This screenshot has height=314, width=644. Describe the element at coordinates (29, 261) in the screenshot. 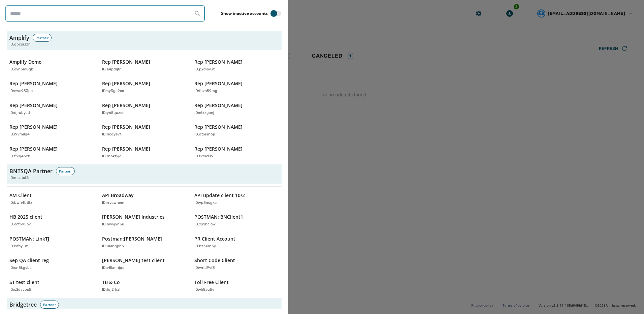

I see `p: Sep QA client reg` at that location.